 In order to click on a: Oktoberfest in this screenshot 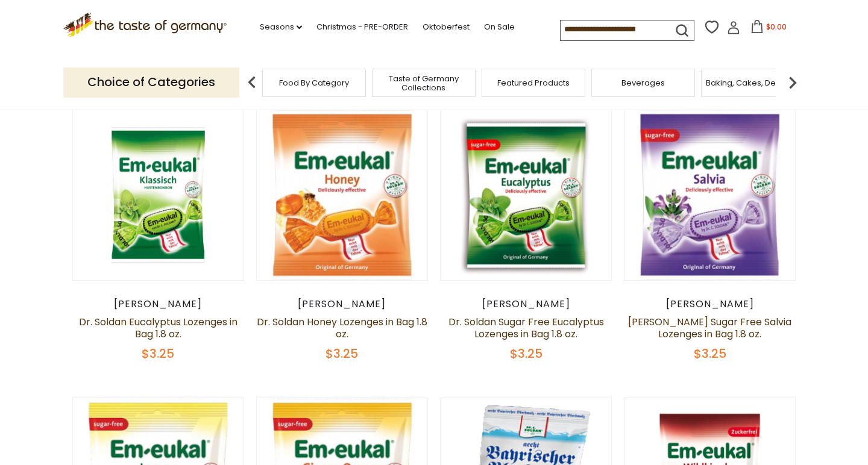, I will do `click(446, 27)`.